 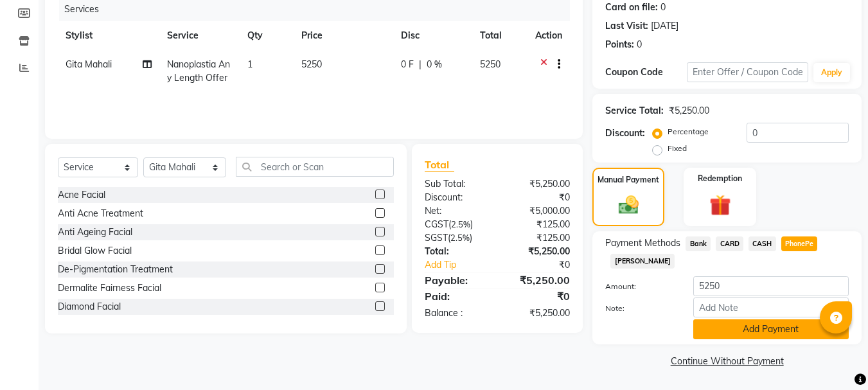 I want to click on th: Disc, so click(x=433, y=36).